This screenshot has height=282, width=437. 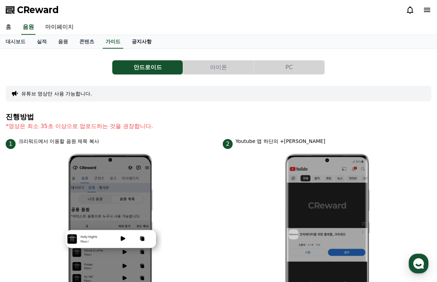 What do you see at coordinates (219, 67) in the screenshot?
I see `a: 아이폰` at bounding box center [219, 67].